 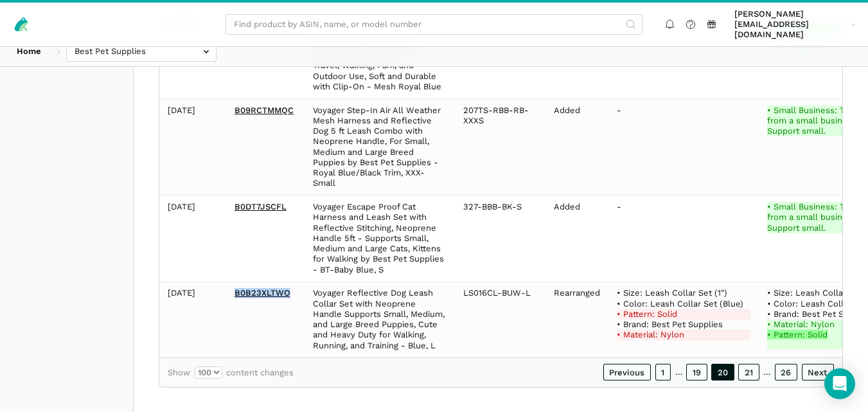 I want to click on td: Voyager Escape Proof Cat Harness and Leash Set with Reflective Stitching, Neoprene Handle 5ft - S..., so click(x=380, y=238).